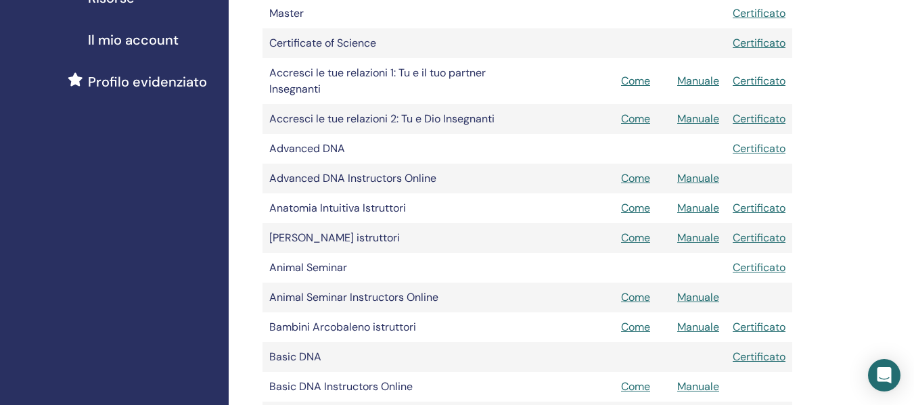  Describe the element at coordinates (384, 357) in the screenshot. I see `td: Basic DNA` at that location.